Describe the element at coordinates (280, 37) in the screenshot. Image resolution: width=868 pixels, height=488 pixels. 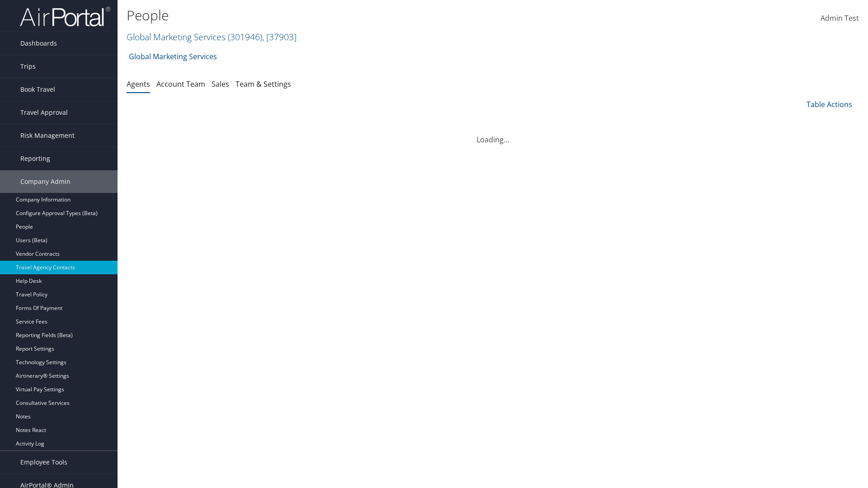
I see `span: , [ 37903 ]` at that location.